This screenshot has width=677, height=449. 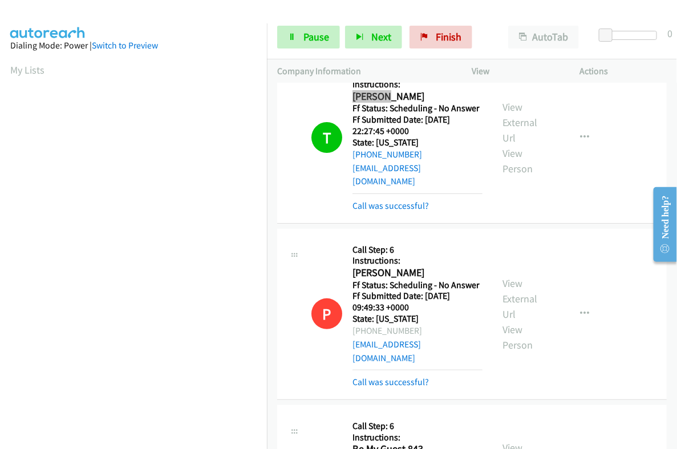 What do you see at coordinates (27, 70) in the screenshot?
I see `a: My Lists` at bounding box center [27, 70].